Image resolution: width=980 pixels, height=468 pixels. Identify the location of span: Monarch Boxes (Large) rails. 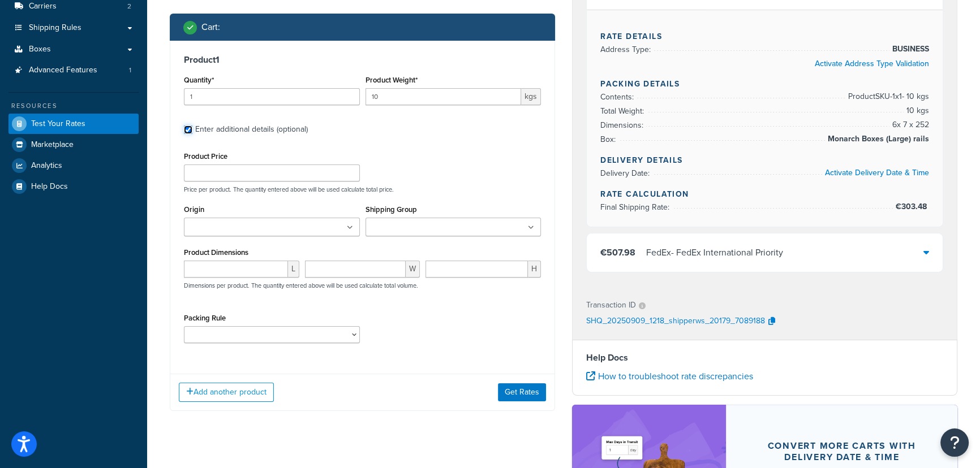
(877, 139).